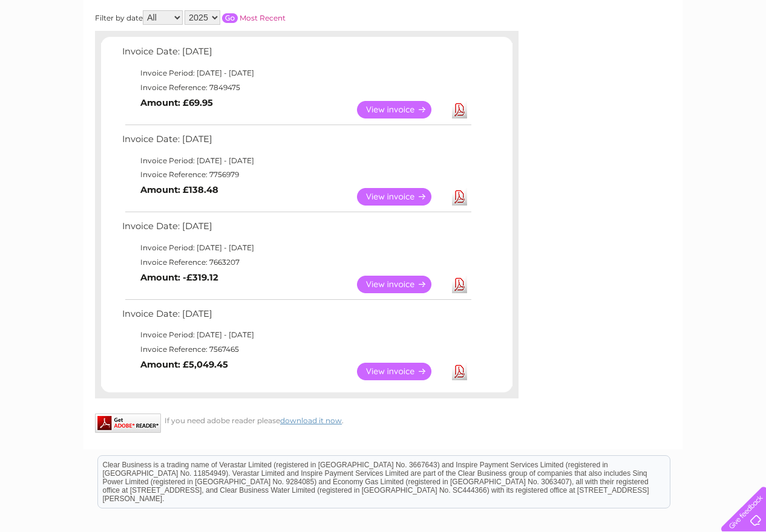 The width and height of the screenshot is (766, 532). What do you see at coordinates (700, 56) in the screenshot?
I see `a: Contact` at bounding box center [700, 56].